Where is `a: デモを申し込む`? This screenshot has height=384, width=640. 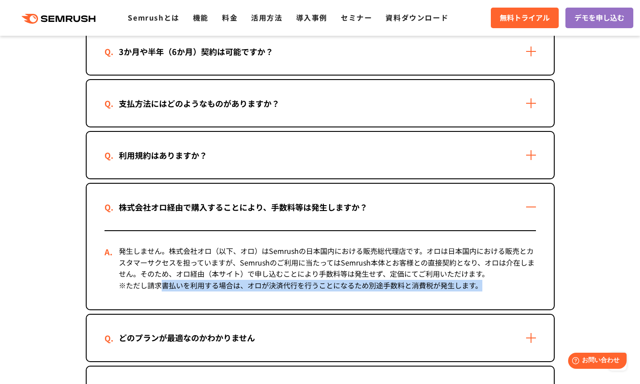
a: デモを申し込む is located at coordinates (600, 18).